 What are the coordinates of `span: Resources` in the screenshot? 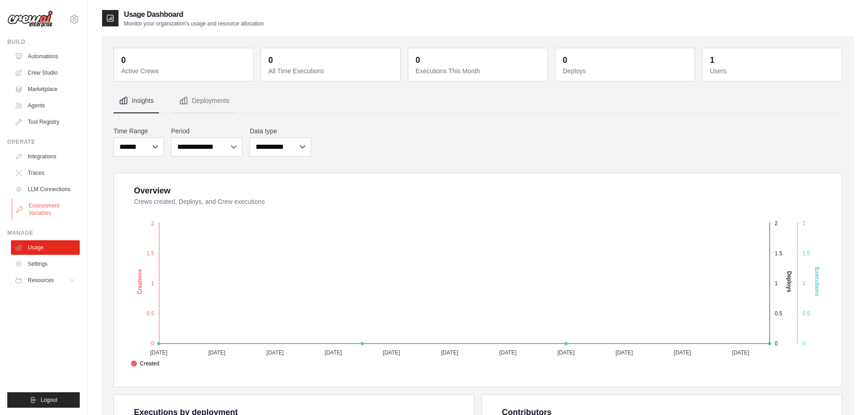 It's located at (41, 280).